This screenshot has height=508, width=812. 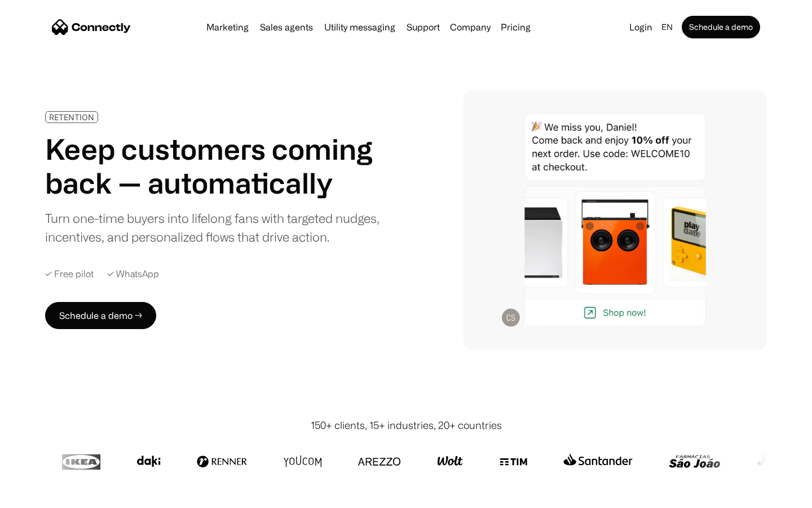 What do you see at coordinates (100, 316) in the screenshot?
I see `a: Schedule a demo →` at bounding box center [100, 316].